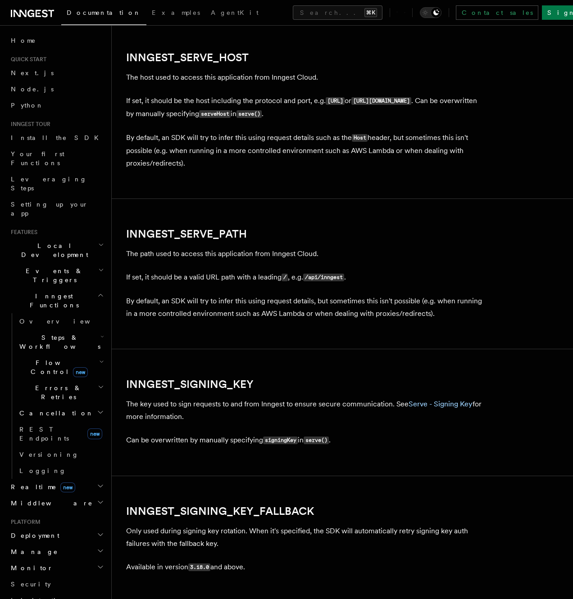  I want to click on a: Logging, so click(61, 471).